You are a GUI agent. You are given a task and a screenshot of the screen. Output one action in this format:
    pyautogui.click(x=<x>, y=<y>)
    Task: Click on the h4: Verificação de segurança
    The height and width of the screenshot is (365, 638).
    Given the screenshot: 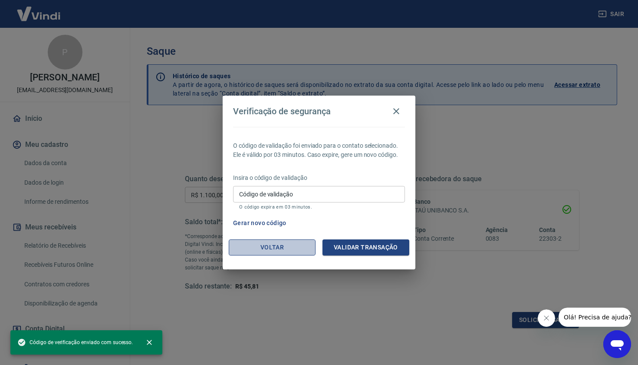 What is the action you would take?
    pyautogui.click(x=282, y=111)
    